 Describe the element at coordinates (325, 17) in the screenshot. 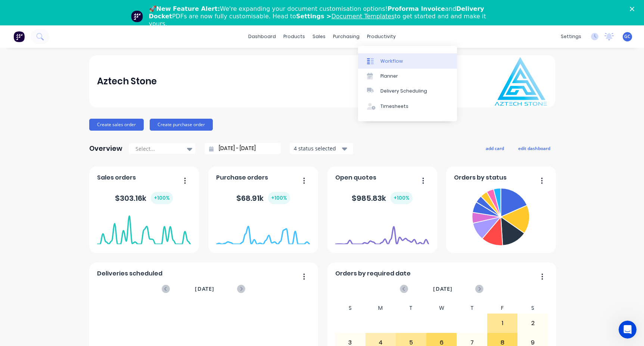

I see `div: 🚀 We're expanding your document customisation options! and PDFs are now fully customisable. Head ...` at that location.